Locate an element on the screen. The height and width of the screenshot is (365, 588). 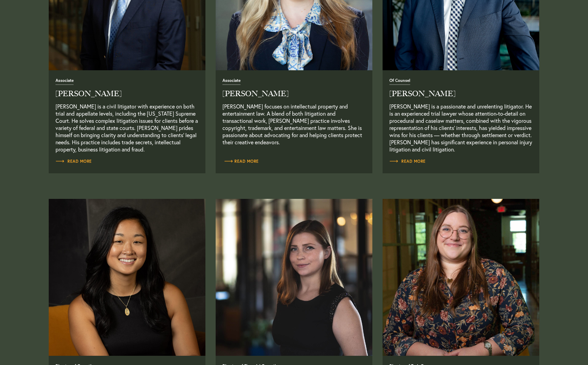
span: Of Counsel is located at coordinates (399, 82).